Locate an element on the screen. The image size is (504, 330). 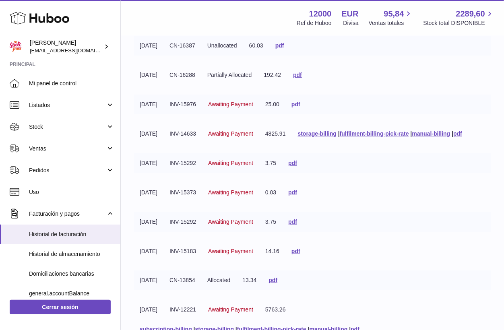
span: Domiciliaciones bancarias is located at coordinates (72, 274).